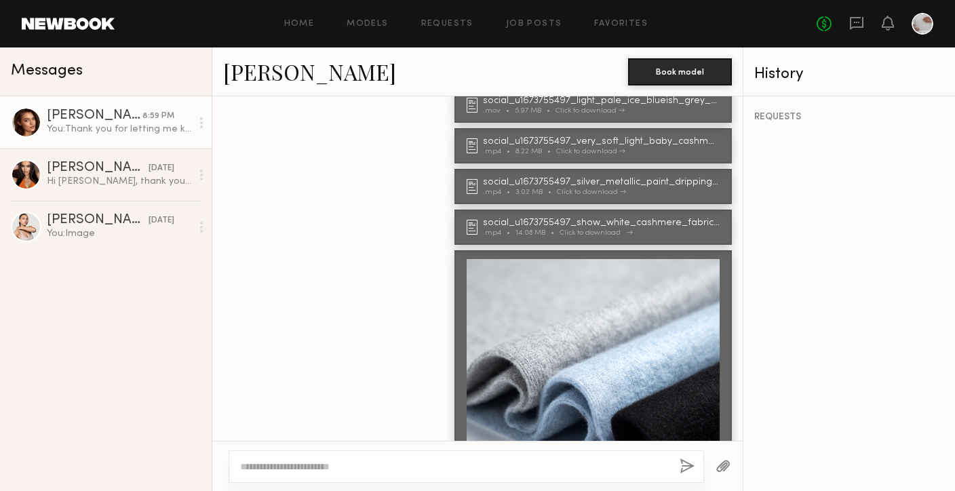  Describe the element at coordinates (680, 72) in the screenshot. I see `button: Book model` at that location.